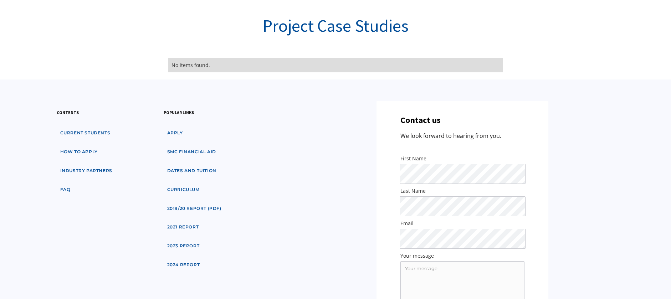  I want to click on a: SMC financial aid, so click(191, 152).